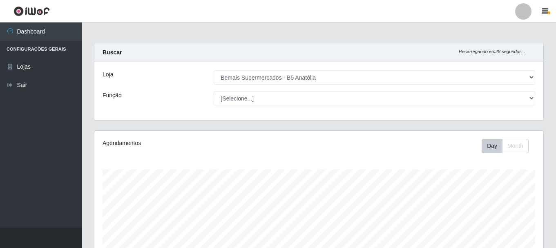 The image size is (556, 248). What do you see at coordinates (112, 95) in the screenshot?
I see `label: Função` at bounding box center [112, 95].